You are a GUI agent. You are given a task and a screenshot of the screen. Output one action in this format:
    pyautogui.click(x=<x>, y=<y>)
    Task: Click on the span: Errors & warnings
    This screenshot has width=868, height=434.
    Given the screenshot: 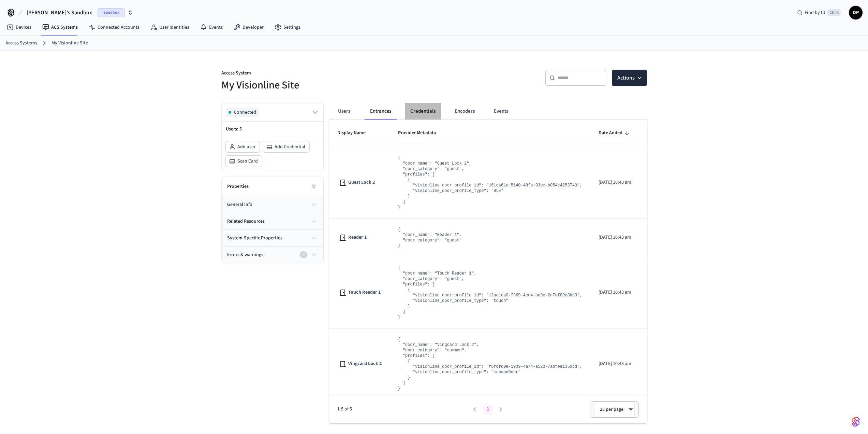 What is the action you would take?
    pyautogui.click(x=245, y=255)
    